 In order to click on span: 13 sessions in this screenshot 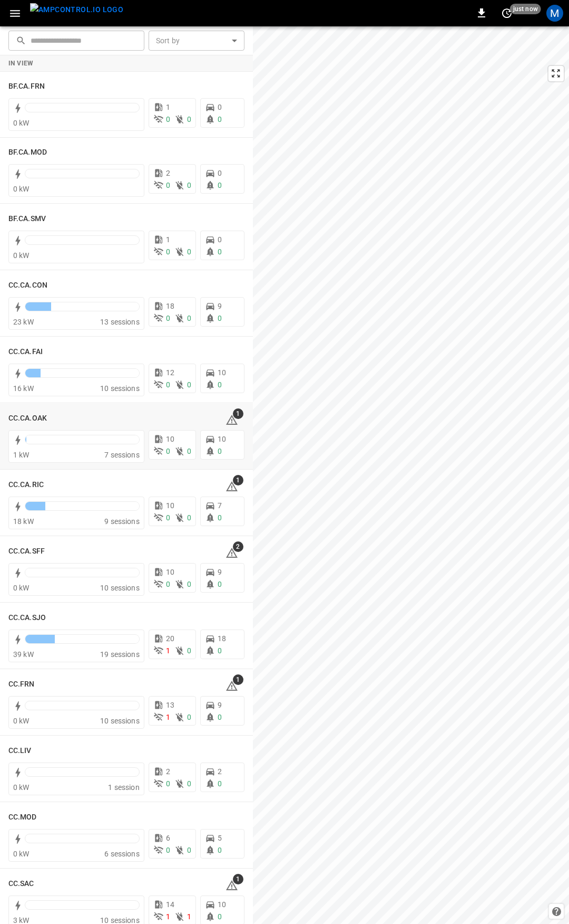, I will do `click(119, 322)`.